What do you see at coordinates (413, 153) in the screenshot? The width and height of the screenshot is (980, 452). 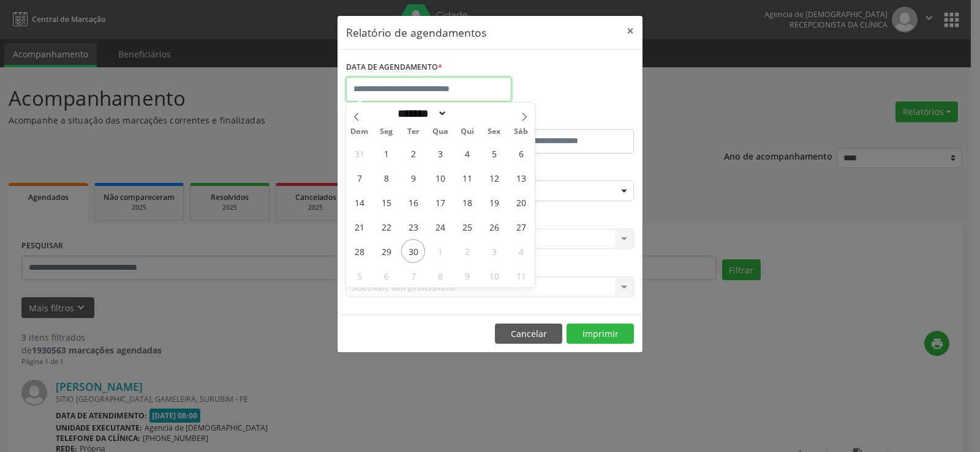 I see `span: Setembro 2, 2025` at bounding box center [413, 153].